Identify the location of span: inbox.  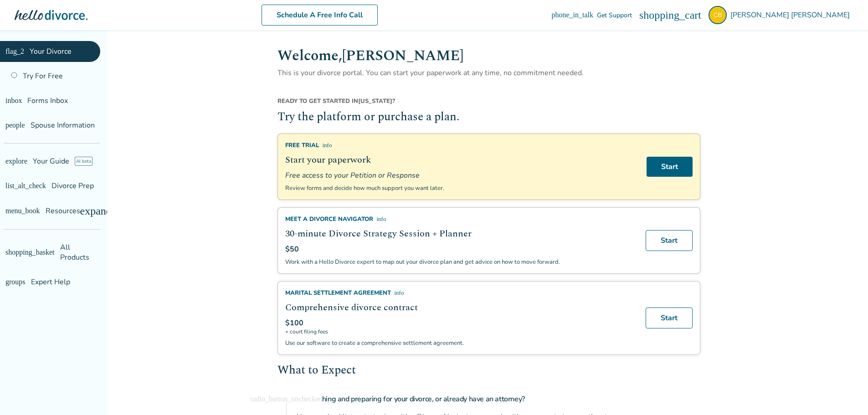
(9, 101).